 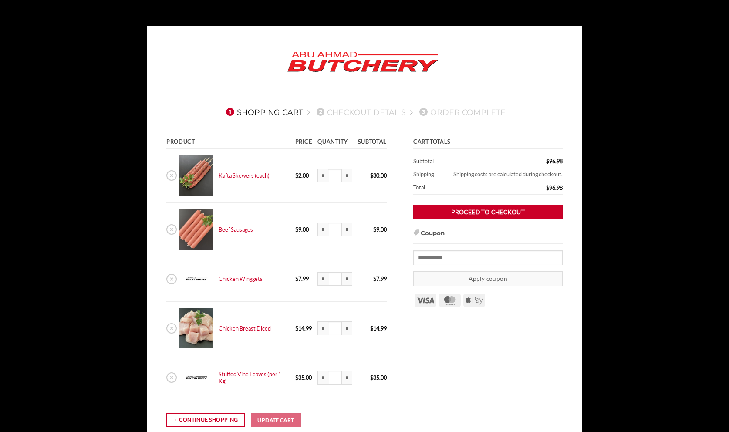 What do you see at coordinates (321, 112) in the screenshot?
I see `span: 2` at bounding box center [321, 112].